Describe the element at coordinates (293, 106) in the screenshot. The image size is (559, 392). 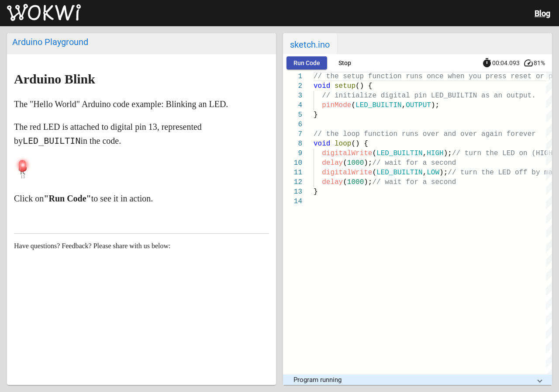
I see `div: 4` at that location.